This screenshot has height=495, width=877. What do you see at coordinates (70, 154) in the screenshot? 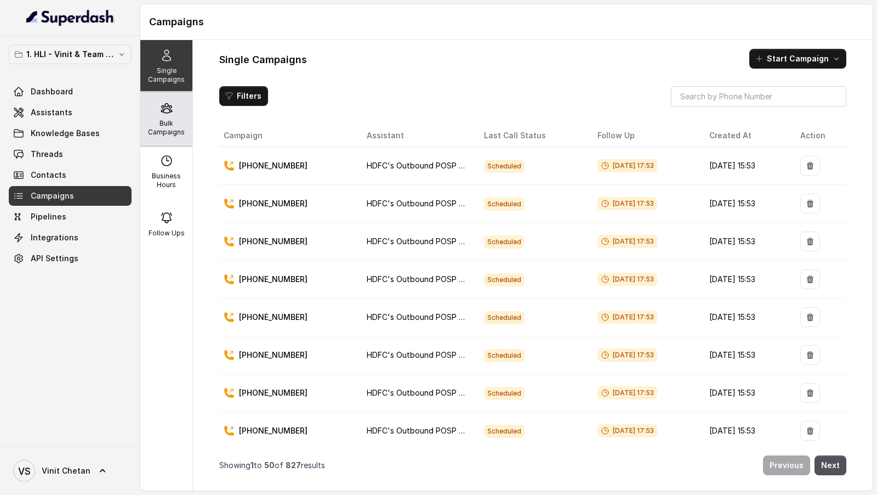
I see `a: Threads` at bounding box center [70, 154].